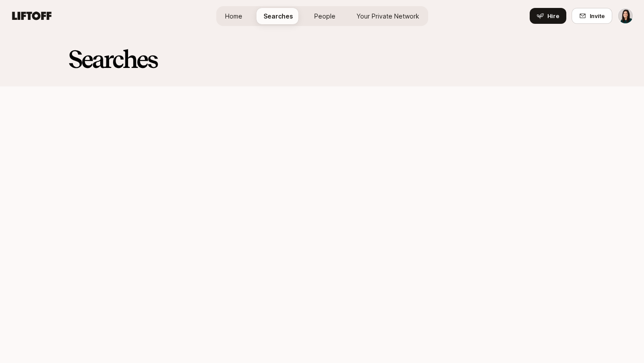 The image size is (644, 363). Describe the element at coordinates (553, 16) in the screenshot. I see `span: Hire` at that location.